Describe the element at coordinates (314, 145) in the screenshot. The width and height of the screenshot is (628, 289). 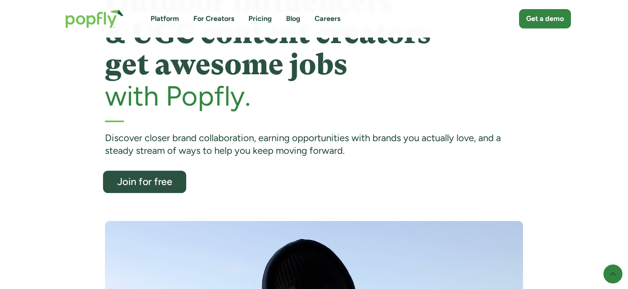
I see `div: Discover closer brand collaboration, earning opportunities with brands you actually love, and a s...` at that location.